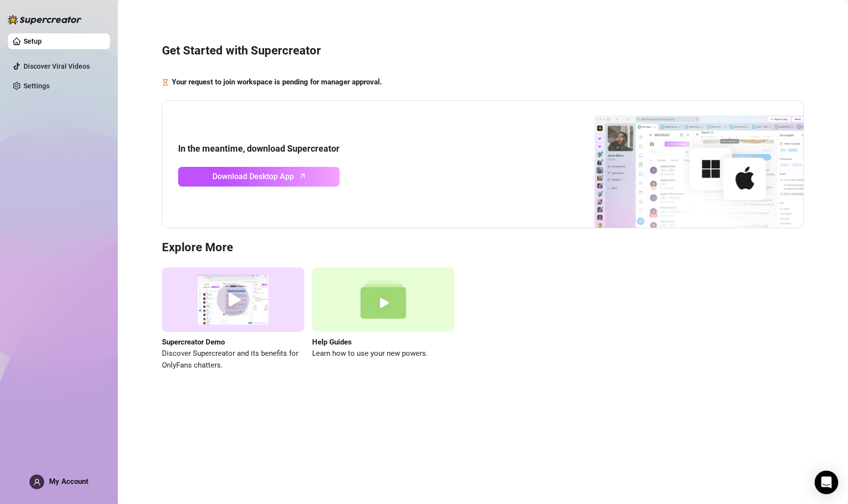 Image resolution: width=848 pixels, height=504 pixels. I want to click on a: Help GuidesLearn how to use your new powers., so click(383, 319).